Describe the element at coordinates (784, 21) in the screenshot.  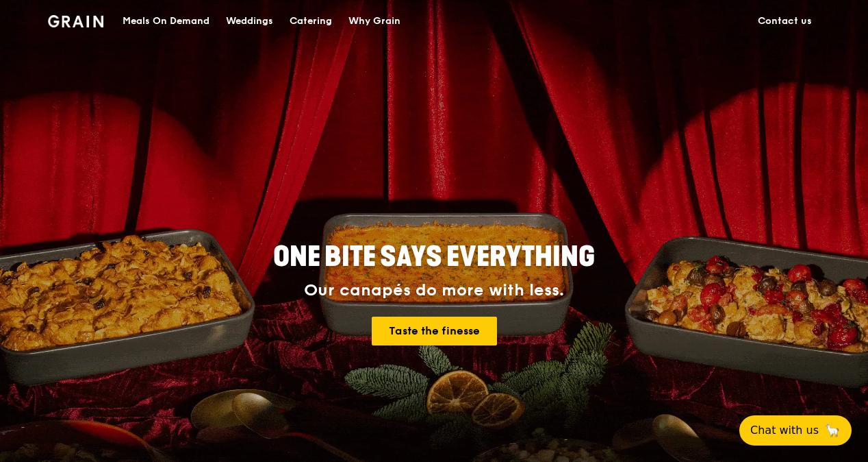
I see `a: Contact us` at that location.